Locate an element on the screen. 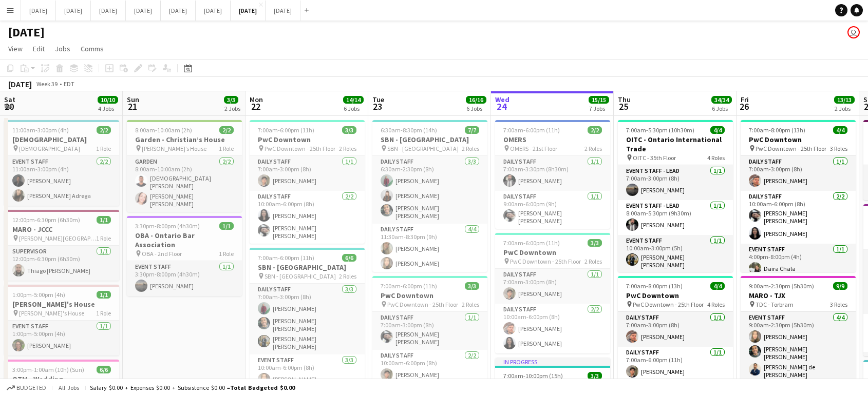 This screenshot has height=396, width=868. span: 6:30am-8:30pm (14h) is located at coordinates (409, 130).